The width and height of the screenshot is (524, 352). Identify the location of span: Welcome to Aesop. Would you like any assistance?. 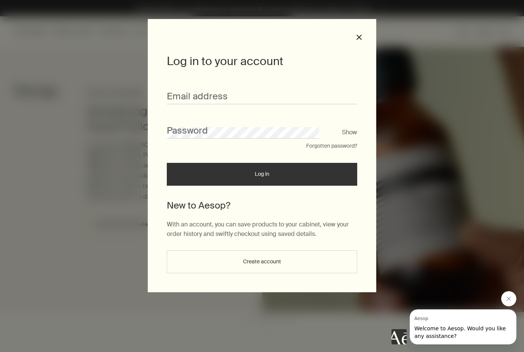
(50, 23).